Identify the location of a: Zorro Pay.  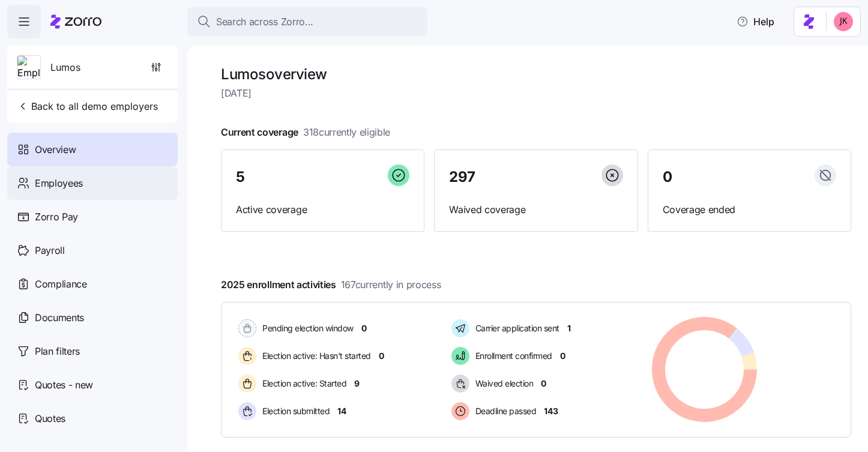
(92, 216).